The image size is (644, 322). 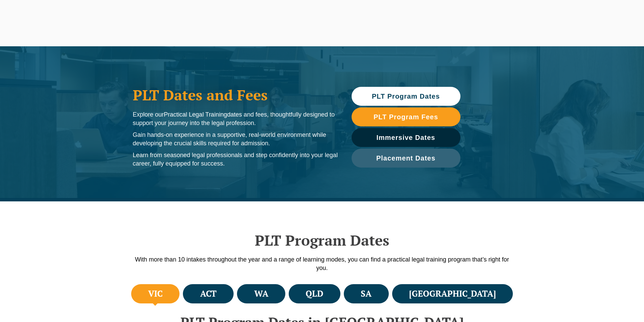 I want to click on h2: PLT Program Dates, so click(x=322, y=240).